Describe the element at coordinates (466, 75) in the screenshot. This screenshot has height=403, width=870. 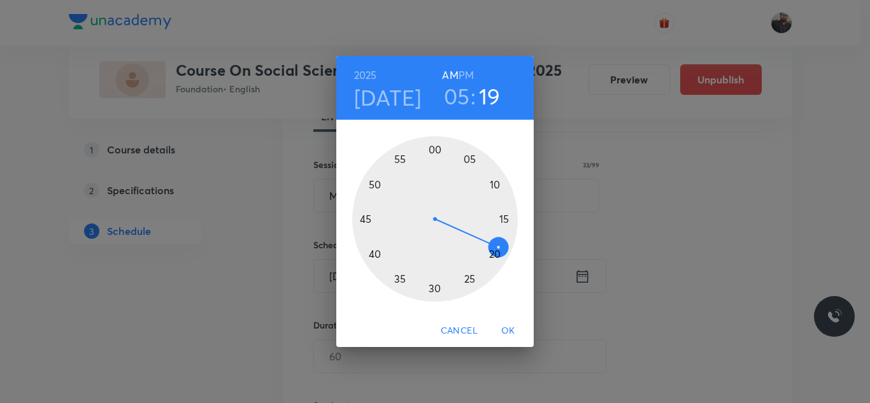
I see `button: PM` at that location.